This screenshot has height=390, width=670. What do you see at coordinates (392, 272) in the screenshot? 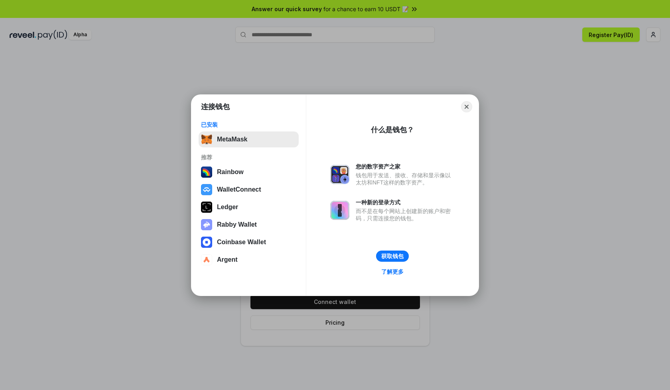
I see `a: 了解更多` at bounding box center [392, 272].